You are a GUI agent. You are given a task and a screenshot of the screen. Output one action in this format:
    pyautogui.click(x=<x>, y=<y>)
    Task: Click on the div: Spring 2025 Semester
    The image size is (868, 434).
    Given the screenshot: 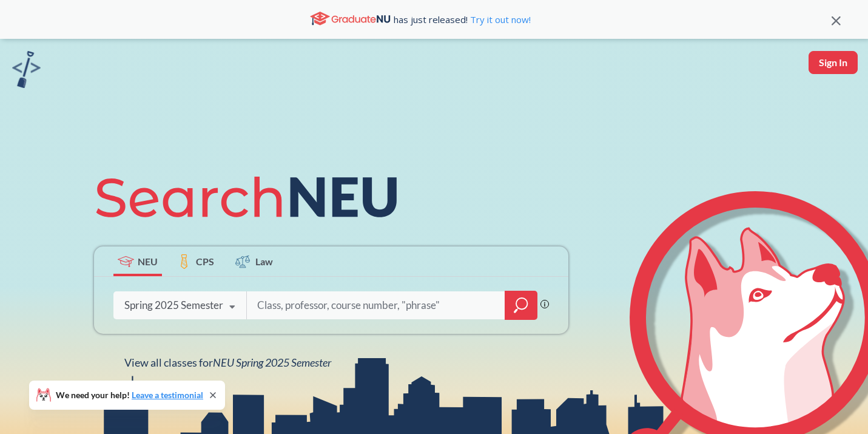 What is the action you would take?
    pyautogui.click(x=174, y=305)
    